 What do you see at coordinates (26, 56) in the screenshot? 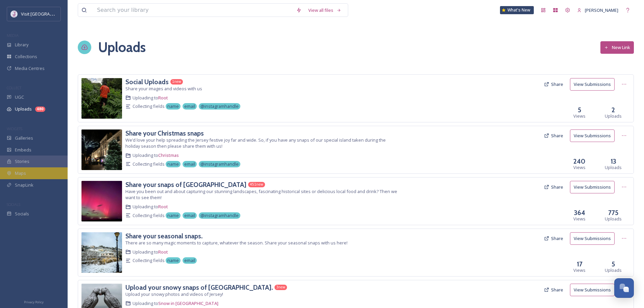
I see `span: Collections` at bounding box center [26, 56].